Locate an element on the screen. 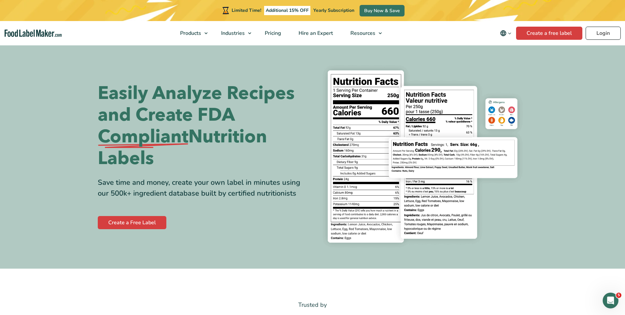  div: Save time and money, create your own label in minutes using our 500k+ ingredient database built b... is located at coordinates (203, 188).